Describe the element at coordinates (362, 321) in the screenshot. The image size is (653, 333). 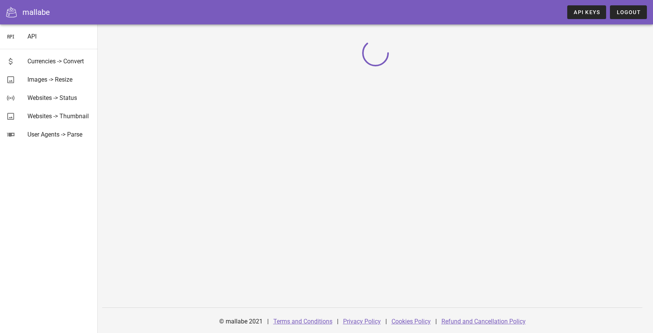
I see `a: Privacy Policy` at that location.